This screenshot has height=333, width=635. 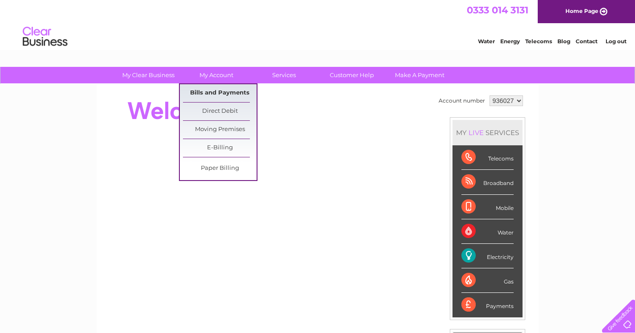 What do you see at coordinates (487, 132) in the screenshot?
I see `div: MY SERVICES` at bounding box center [487, 132].